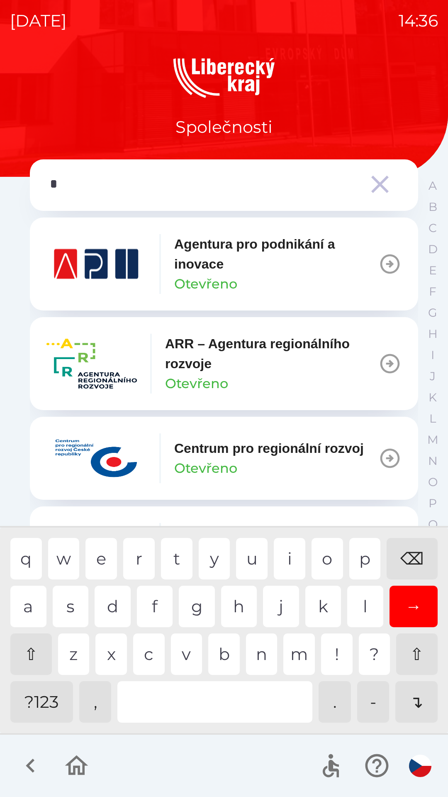 Image resolution: width=448 pixels, height=797 pixels. What do you see at coordinates (433, 291) in the screenshot?
I see `p: F` at bounding box center [433, 291].